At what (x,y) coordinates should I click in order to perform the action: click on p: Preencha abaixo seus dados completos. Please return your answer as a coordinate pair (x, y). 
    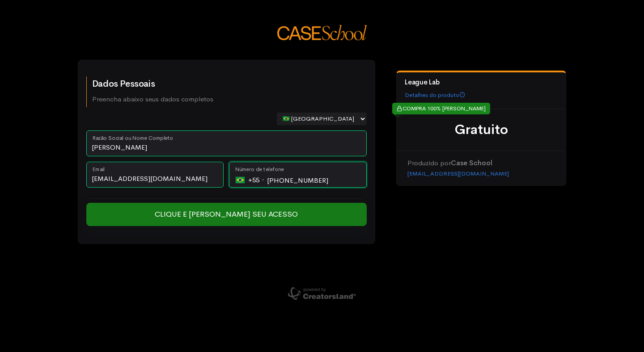
    Looking at the image, I should click on (152, 99).